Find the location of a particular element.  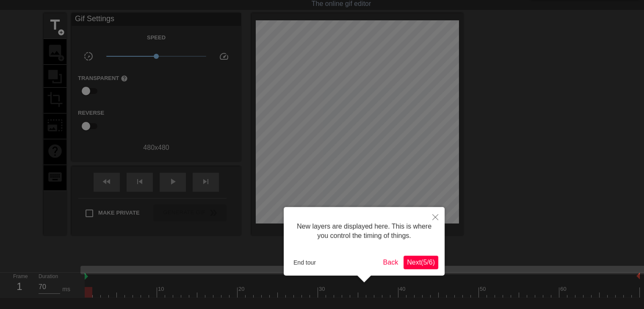

button: End tour is located at coordinates (305, 263).